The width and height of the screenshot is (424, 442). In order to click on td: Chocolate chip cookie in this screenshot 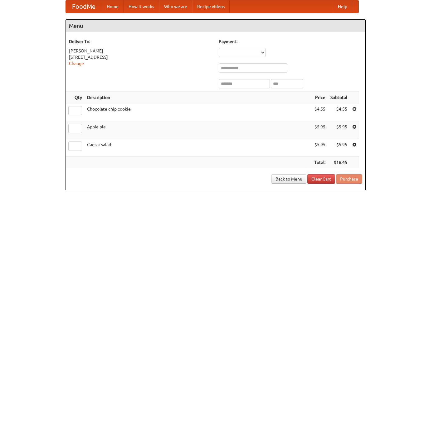, I will do `click(198, 112)`.